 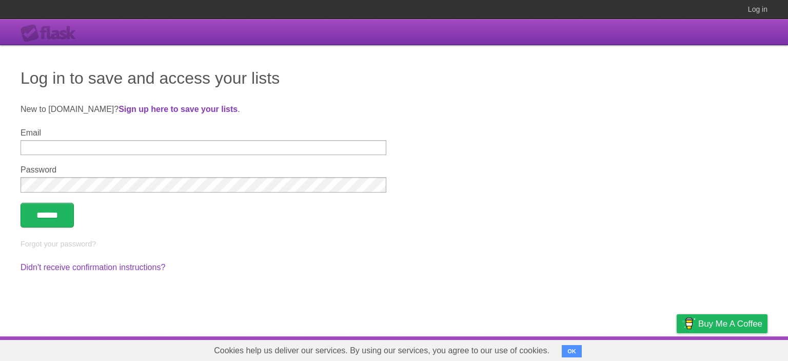 I want to click on a: Buy me a coffee, so click(x=722, y=323).